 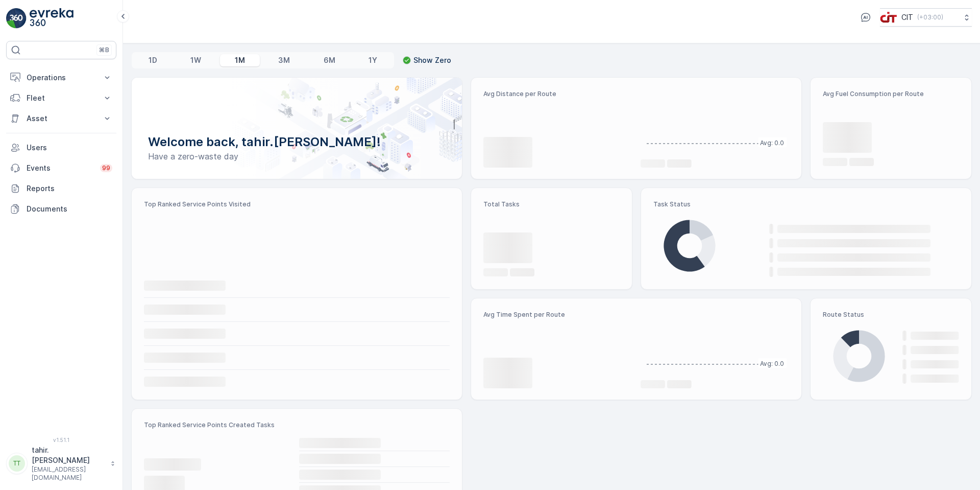 I want to click on p: Top Ranked Service Points Visited, so click(x=296, y=204).